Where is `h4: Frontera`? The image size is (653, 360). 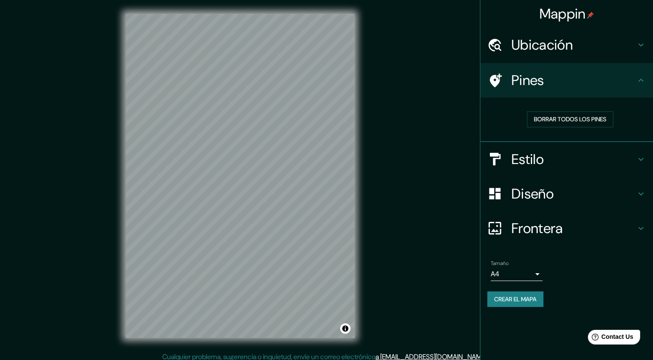
h4: Frontera is located at coordinates (574, 228).